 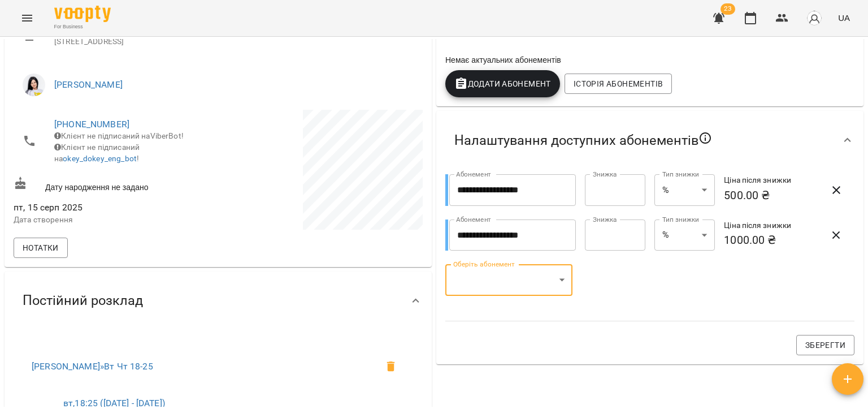 I want to click on span: UA, so click(x=844, y=18).